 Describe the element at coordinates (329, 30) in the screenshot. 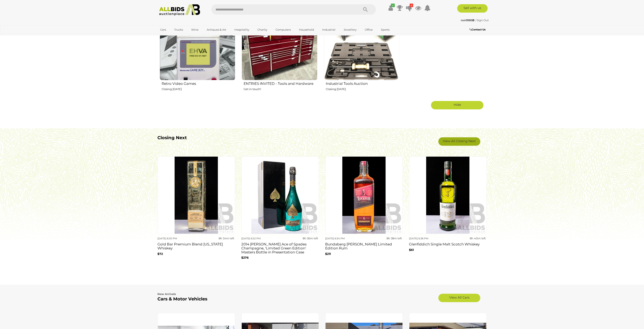

I see `a: Industrial` at that location.